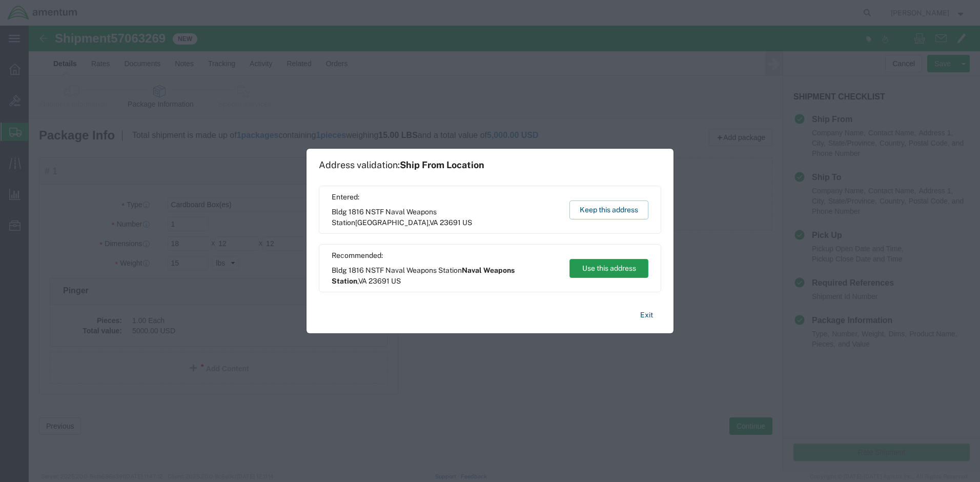 The width and height of the screenshot is (980, 482). I want to click on button: Use this address, so click(609, 269).